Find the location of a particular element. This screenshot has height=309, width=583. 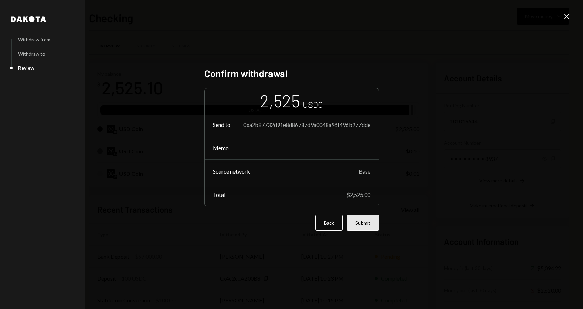

div: Memo is located at coordinates (221, 148).